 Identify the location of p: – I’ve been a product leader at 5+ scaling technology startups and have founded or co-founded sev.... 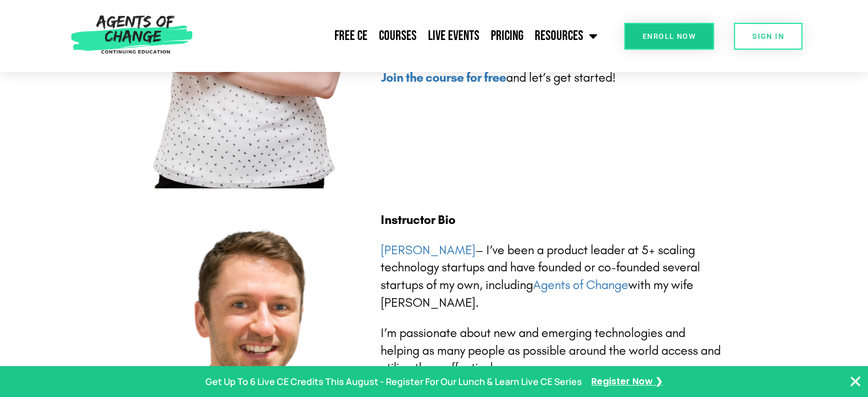
(553, 277).